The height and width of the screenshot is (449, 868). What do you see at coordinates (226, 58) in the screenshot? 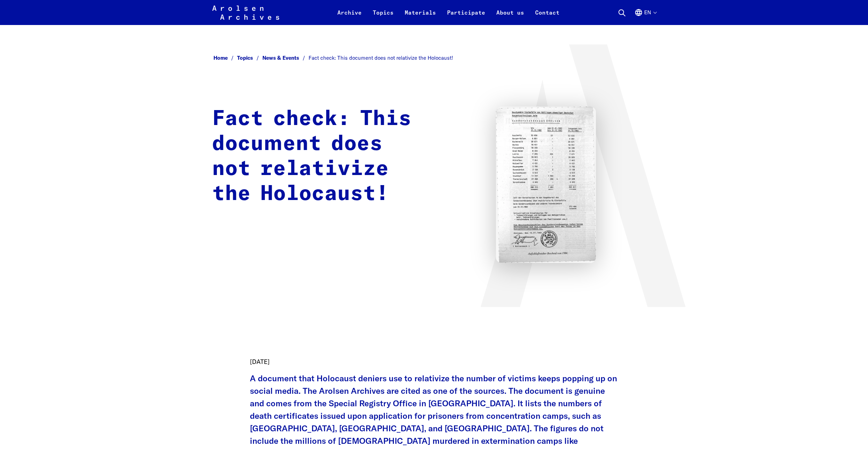
I see `a: Home` at bounding box center [226, 58].